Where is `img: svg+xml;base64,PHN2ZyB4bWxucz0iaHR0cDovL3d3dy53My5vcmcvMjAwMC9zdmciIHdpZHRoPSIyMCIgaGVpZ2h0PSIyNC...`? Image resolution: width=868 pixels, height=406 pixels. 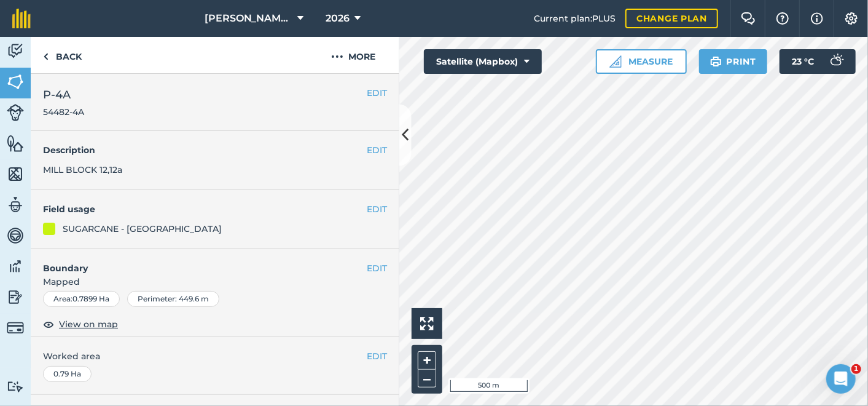
img: svg+xml;base64,PHN2ZyB4bWxucz0iaHR0cDovL3d3dy53My5vcmcvMjAwMC9zdmciIHdpZHRoPSIyMCIgaGVpZ2h0PSIyNC... is located at coordinates (337, 57).